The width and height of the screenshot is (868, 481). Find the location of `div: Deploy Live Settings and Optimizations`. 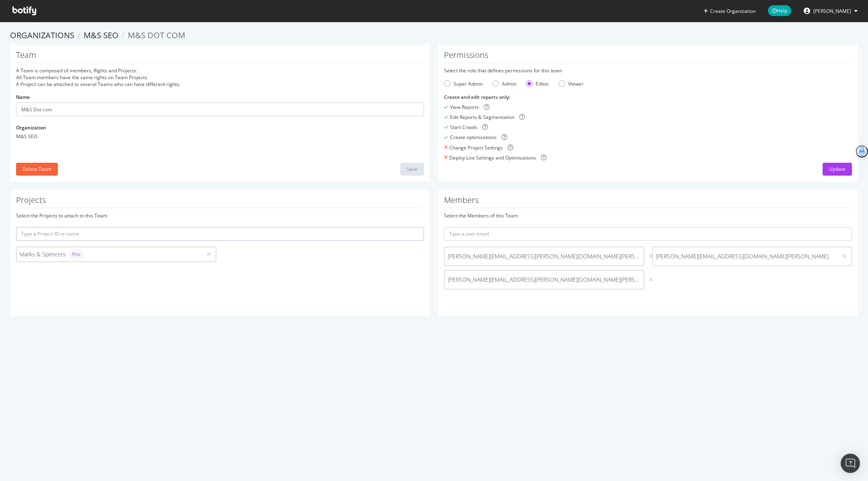

div: Deploy Live Settings and Optimizations is located at coordinates (492, 157).